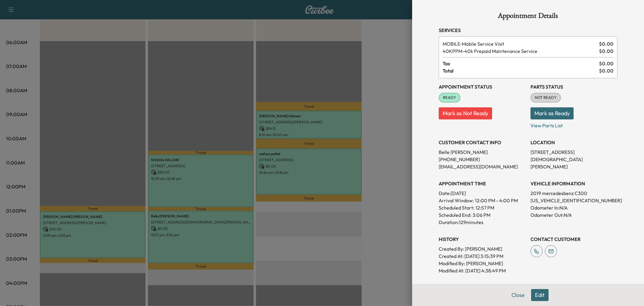  Describe the element at coordinates (540, 295) in the screenshot. I see `button: Edit` at that location.